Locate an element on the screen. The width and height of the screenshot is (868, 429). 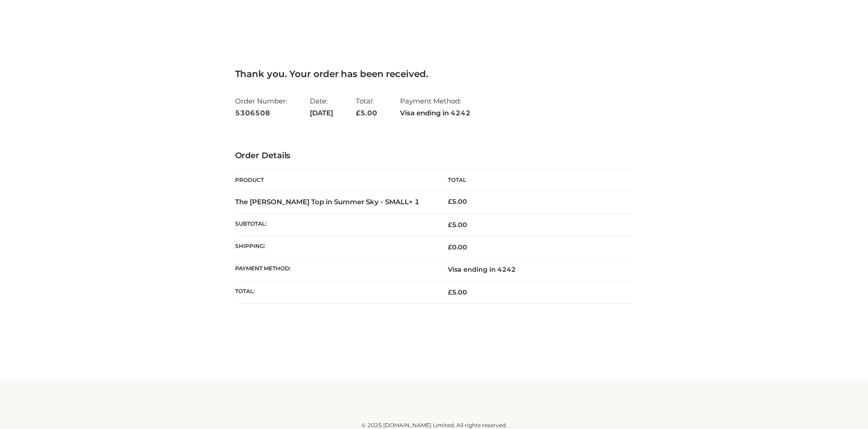
li: Payment Method: is located at coordinates (435, 107).